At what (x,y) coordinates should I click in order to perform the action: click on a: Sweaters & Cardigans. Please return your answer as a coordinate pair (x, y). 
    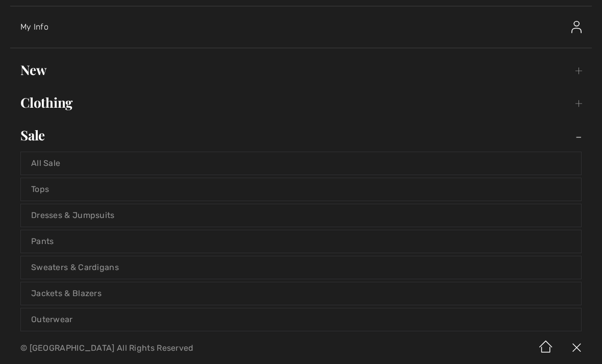
    Looking at the image, I should click on (301, 268).